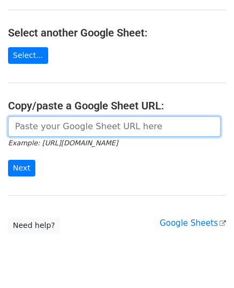 The width and height of the screenshot is (234, 288). Describe the element at coordinates (28, 55) in the screenshot. I see `a: Select...` at that location.